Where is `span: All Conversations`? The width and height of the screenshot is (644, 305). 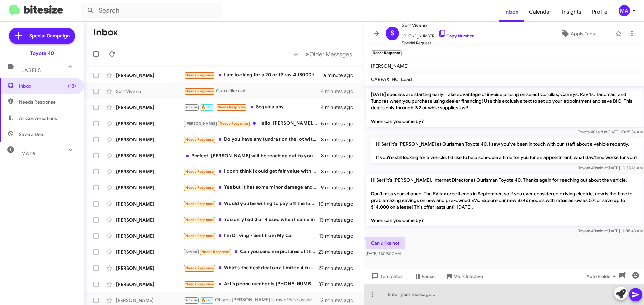
span: All Conversations is located at coordinates (38, 118).